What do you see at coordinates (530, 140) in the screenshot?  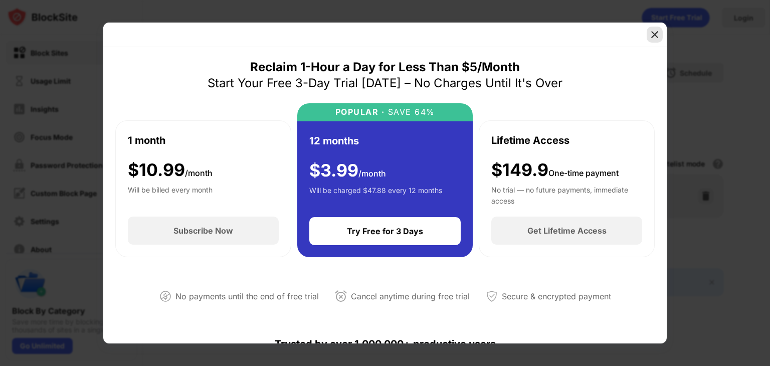 I see `div: Lifetime Access` at bounding box center [530, 140].